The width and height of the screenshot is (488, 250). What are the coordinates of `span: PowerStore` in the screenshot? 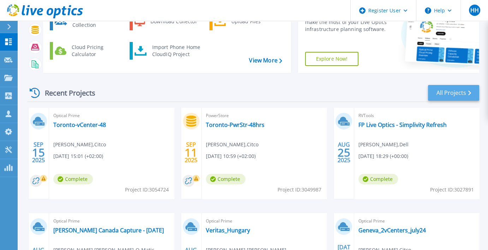 It's located at (264, 116).